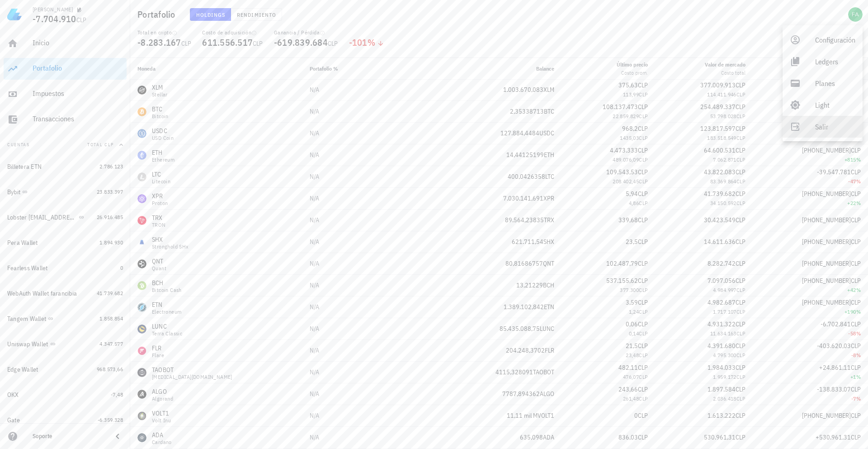 The height and width of the screenshot is (449, 868). I want to click on div: USDC-icon, so click(142, 134).